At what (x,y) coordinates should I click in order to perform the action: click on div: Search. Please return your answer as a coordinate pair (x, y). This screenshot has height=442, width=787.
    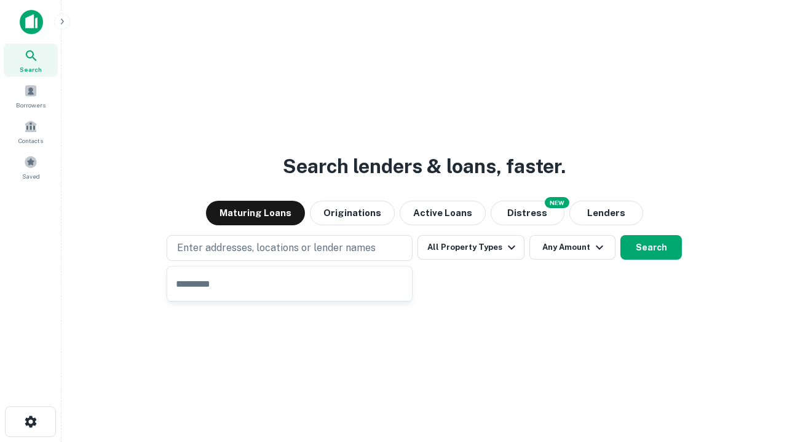
    Looking at the image, I should click on (31, 60).